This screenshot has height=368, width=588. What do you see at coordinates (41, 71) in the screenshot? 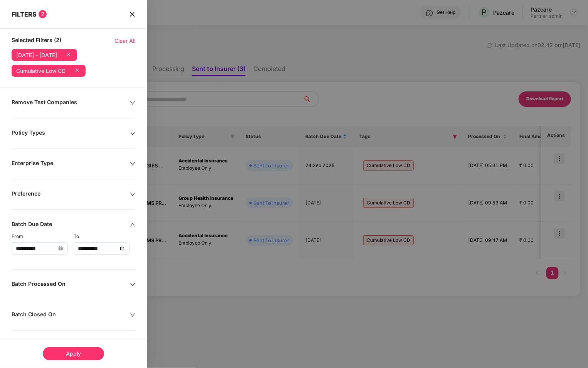
I see `div: Cumulative Low CD` at bounding box center [41, 71].